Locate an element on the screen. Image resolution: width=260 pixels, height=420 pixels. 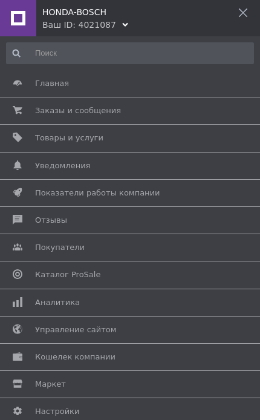
span: Покупатели is located at coordinates (60, 247).